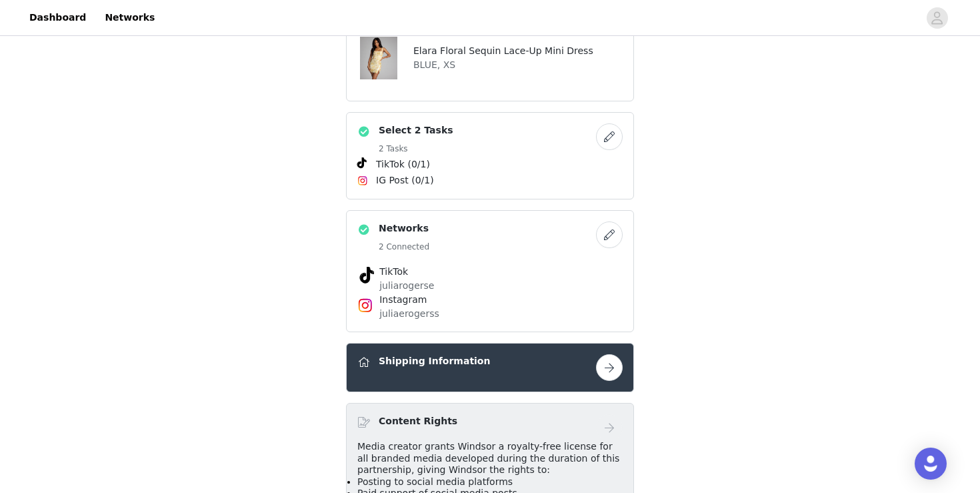 The height and width of the screenshot is (493, 980). What do you see at coordinates (379, 58) in the screenshot?
I see `img: Elara Floral Sequin Lace-Up Mini Dress` at bounding box center [379, 58].